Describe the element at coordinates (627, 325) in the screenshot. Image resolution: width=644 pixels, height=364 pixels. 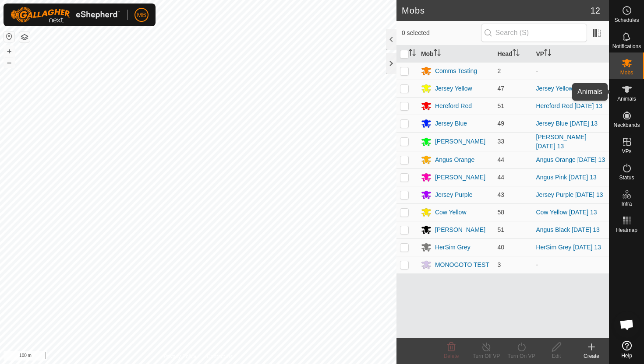
I see `div: Open chat` at that location.